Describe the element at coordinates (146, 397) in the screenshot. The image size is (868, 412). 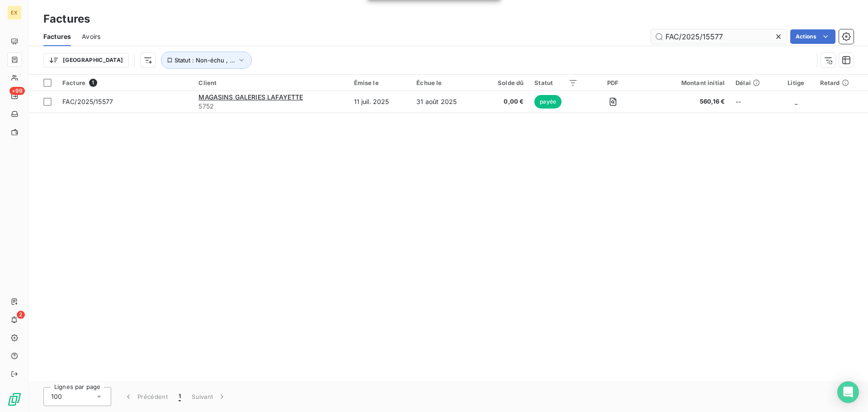
I see `button: Précédent` at that location.